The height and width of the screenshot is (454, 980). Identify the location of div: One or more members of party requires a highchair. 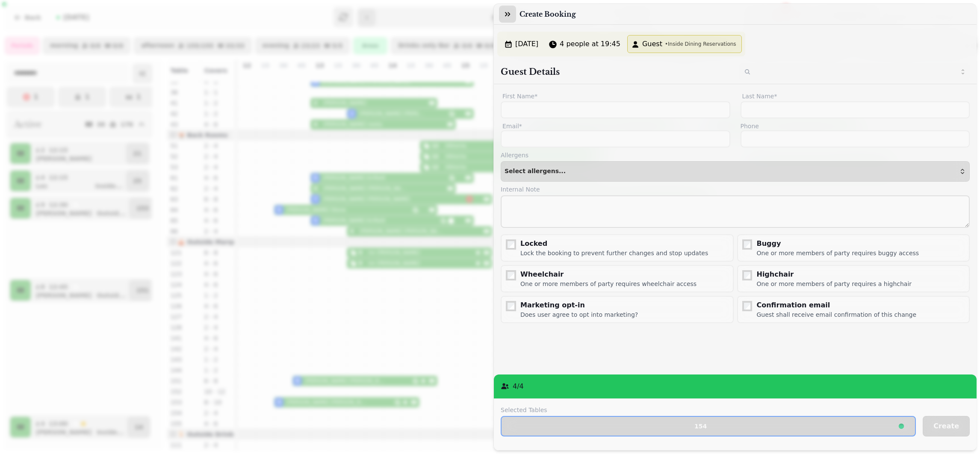
(834, 284).